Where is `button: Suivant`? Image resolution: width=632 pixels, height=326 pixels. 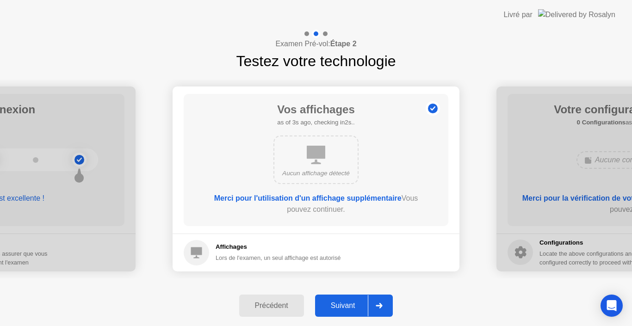 button: Suivant is located at coordinates (354, 306).